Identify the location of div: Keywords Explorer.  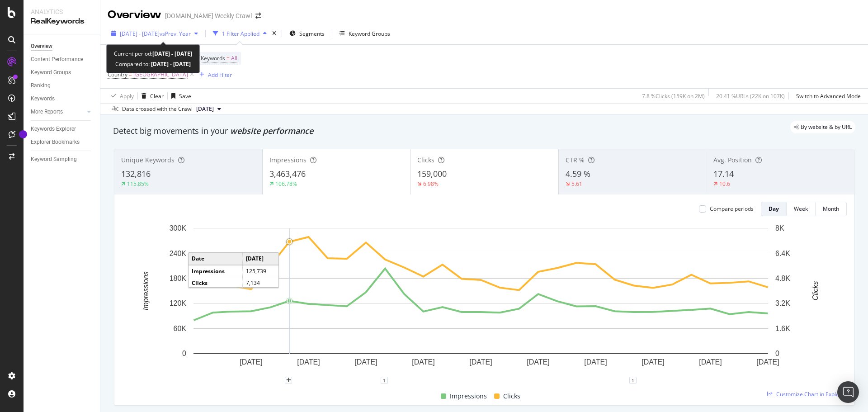
(53, 129).